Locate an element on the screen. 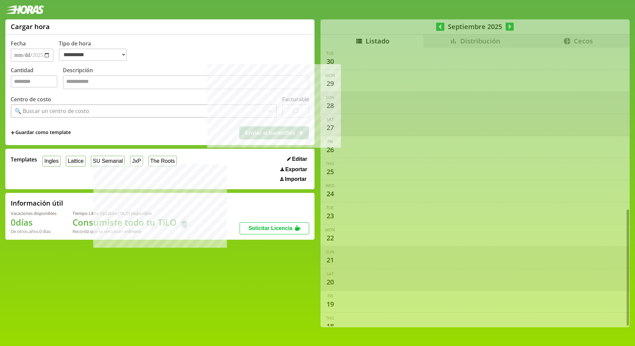  select: Tipo de hora is located at coordinates (93, 55).